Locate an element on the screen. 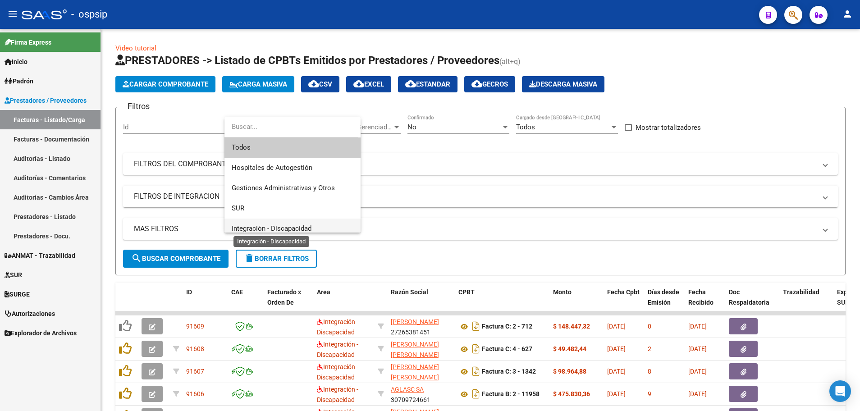 The height and width of the screenshot is (411, 860). span: Gestiones Administrativas y Otros is located at coordinates (283, 188).